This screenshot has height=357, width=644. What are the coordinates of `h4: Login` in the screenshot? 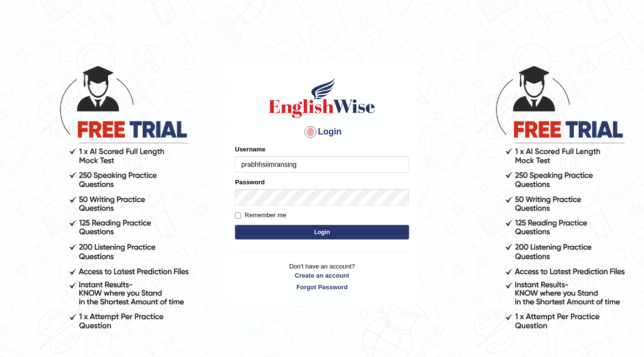 It's located at (322, 132).